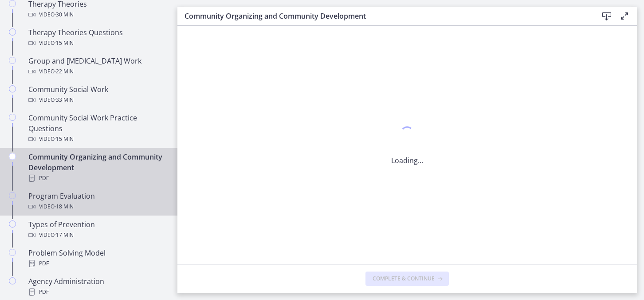  Describe the element at coordinates (64, 72) in the screenshot. I see `span: · 22 min` at that location.